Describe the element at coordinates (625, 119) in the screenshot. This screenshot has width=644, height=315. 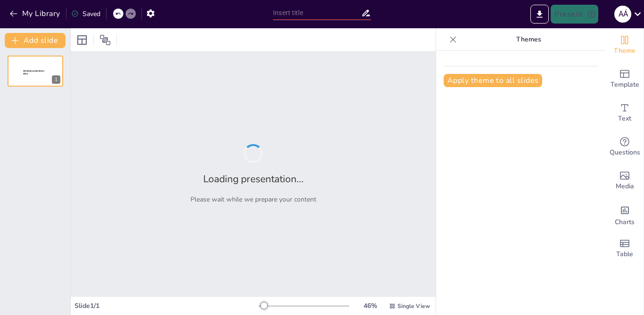
I see `span: Text` at that location.